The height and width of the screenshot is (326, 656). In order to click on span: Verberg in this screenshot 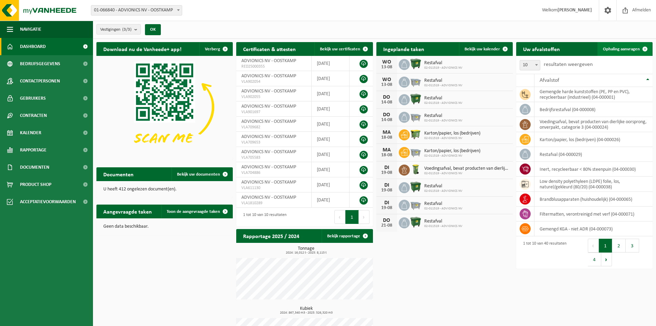, I will do `click(213, 49)`.